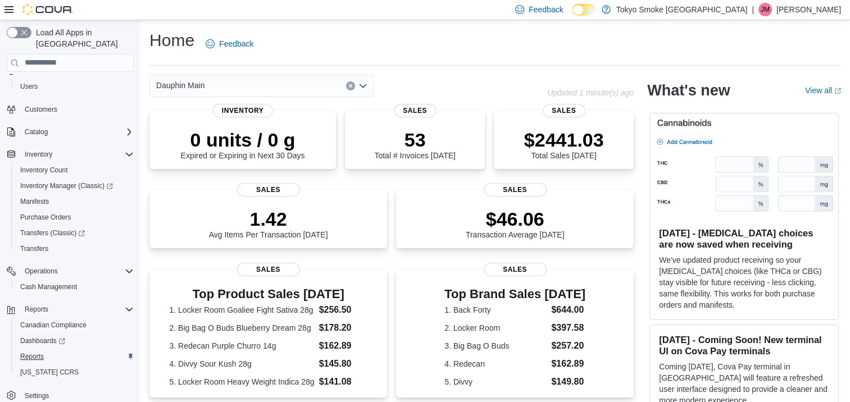 The image size is (850, 402). Describe the element at coordinates (568, 346) in the screenshot. I see `dd: $257.20` at that location.